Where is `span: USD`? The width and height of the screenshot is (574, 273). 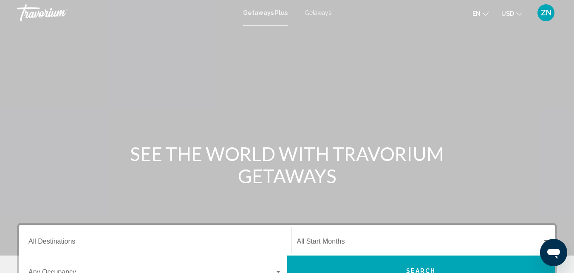
span: USD is located at coordinates (508, 14).